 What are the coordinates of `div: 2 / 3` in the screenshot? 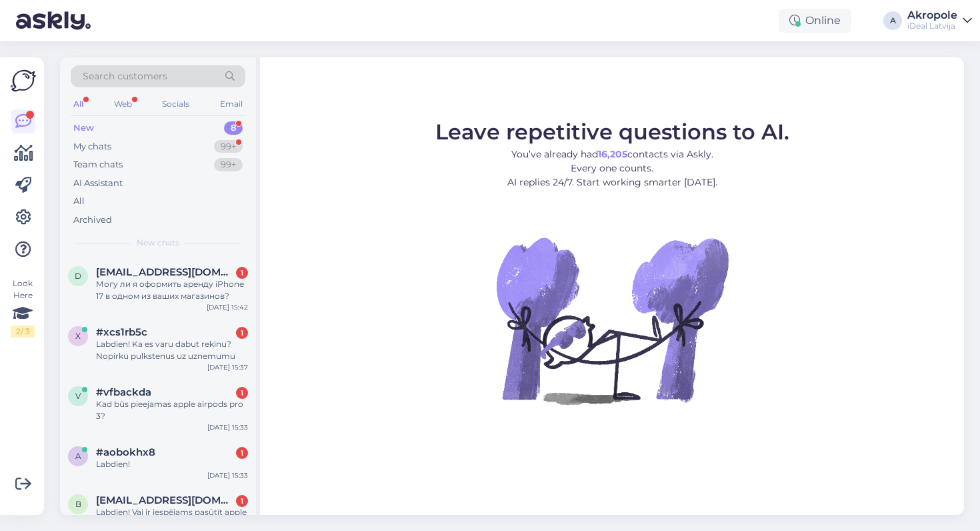 It's located at (23, 332).